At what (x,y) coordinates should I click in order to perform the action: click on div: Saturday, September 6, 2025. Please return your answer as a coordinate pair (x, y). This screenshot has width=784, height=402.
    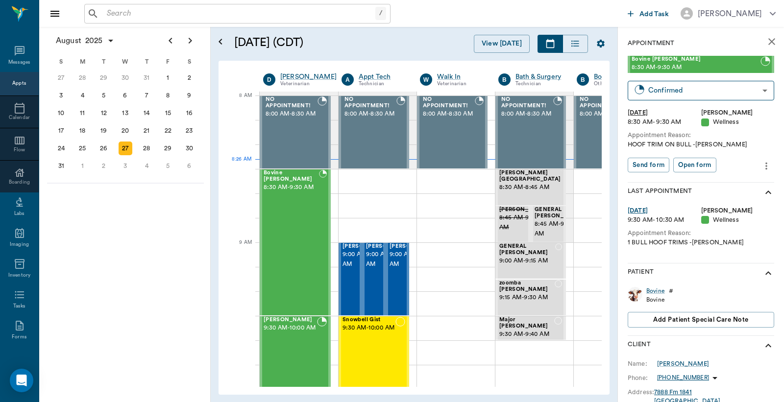
    Looking at the image, I should click on (189, 166).